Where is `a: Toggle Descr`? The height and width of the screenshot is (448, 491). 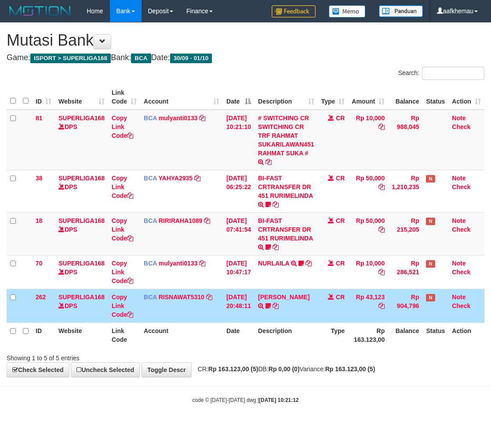 a: Toggle Descr is located at coordinates (167, 370).